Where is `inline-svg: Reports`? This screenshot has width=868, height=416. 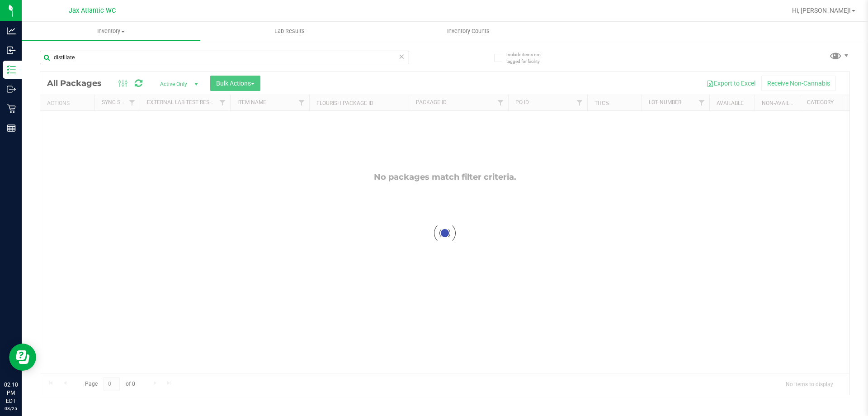 inline-svg: Reports is located at coordinates (11, 128).